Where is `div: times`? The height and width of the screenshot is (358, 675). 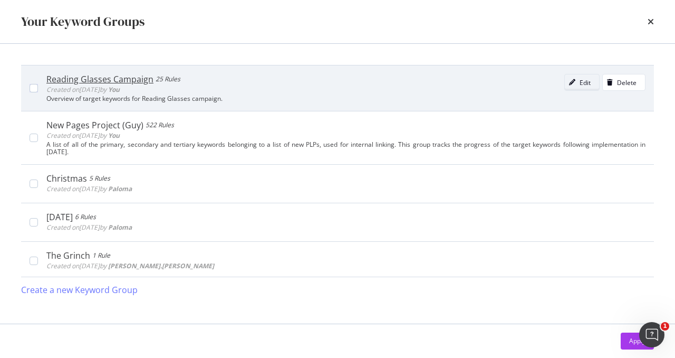 div: times is located at coordinates (651, 22).